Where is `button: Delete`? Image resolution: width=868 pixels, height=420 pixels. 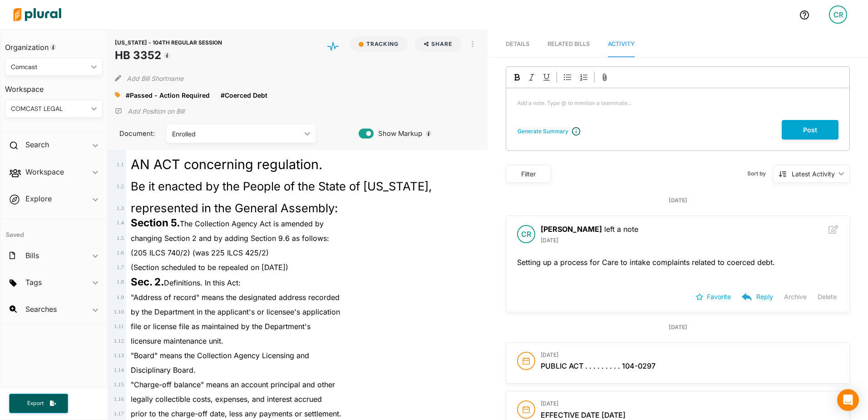
button: Delete is located at coordinates (827, 297).